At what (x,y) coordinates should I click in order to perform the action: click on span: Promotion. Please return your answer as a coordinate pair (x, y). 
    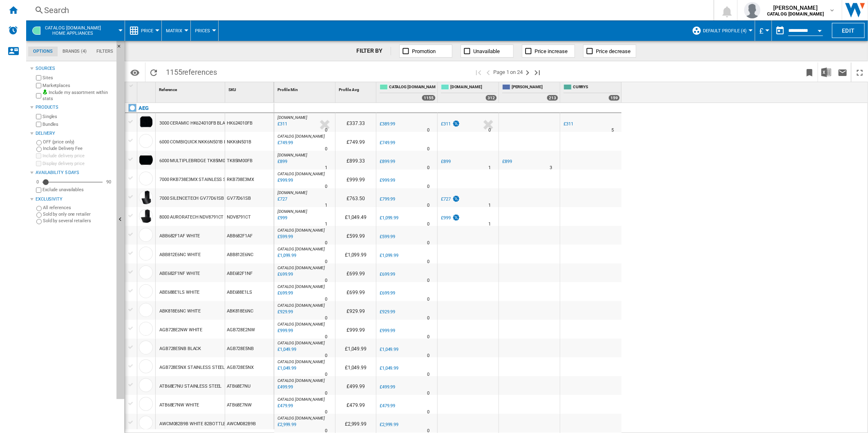
    Looking at the image, I should click on (424, 51).